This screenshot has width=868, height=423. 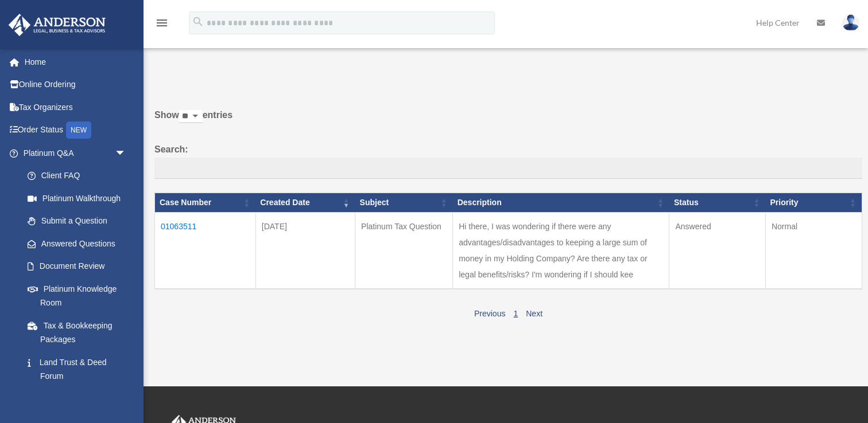 What do you see at coordinates (489, 314) in the screenshot?
I see `a: Previous` at bounding box center [489, 314].